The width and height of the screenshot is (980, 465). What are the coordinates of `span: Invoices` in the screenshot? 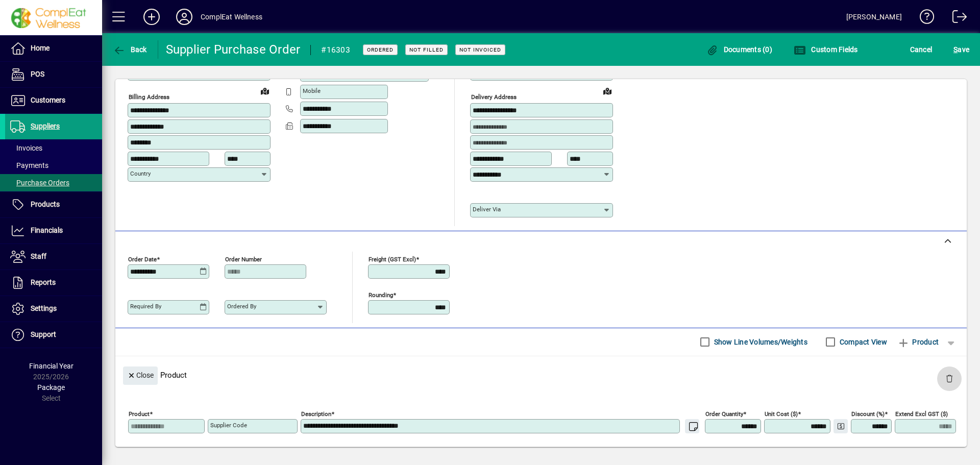 It's located at (26, 148).